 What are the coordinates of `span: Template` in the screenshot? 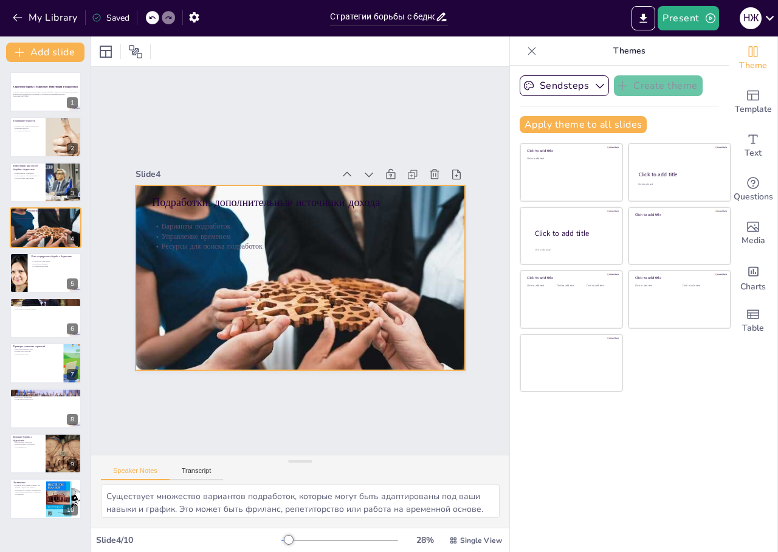 It's located at (753, 109).